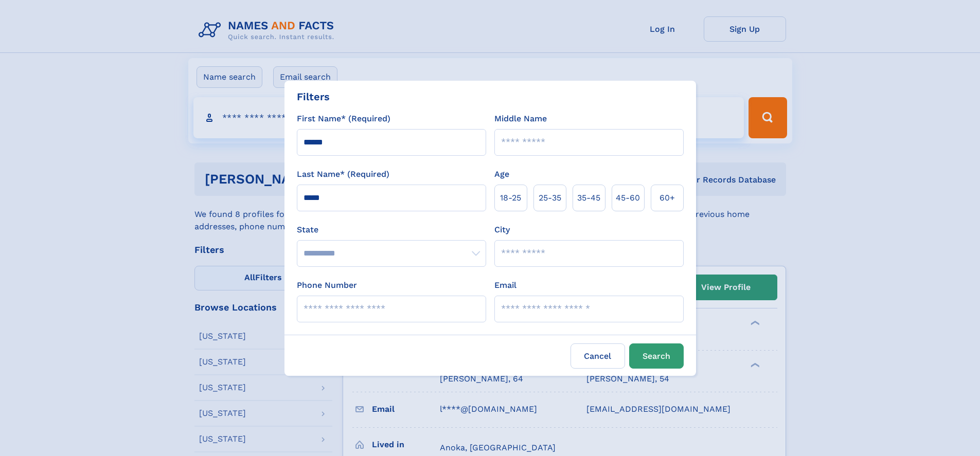 This screenshot has width=980, height=456. What do you see at coordinates (656, 356) in the screenshot?
I see `button: Search` at bounding box center [656, 356].